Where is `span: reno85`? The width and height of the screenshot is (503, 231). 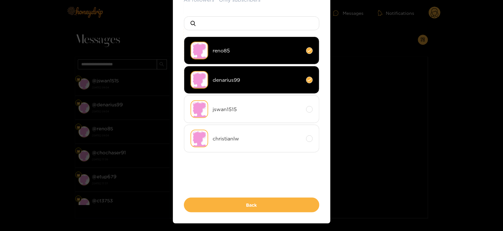
span: reno85 is located at coordinates (257, 50).